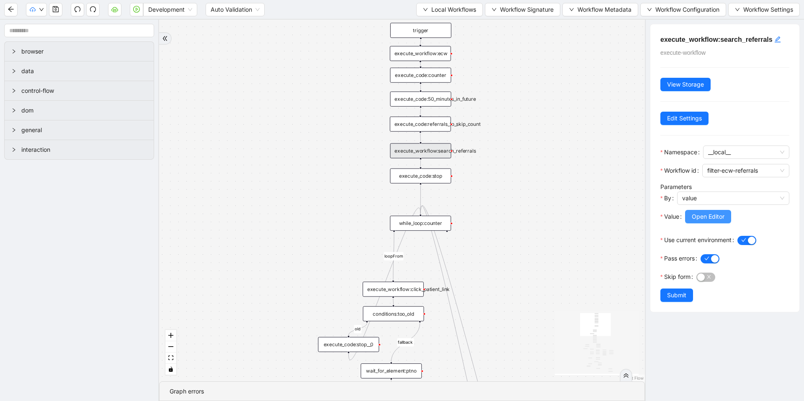  What do you see at coordinates (683, 53) in the screenshot?
I see `span: execute-workflow` at bounding box center [683, 53].